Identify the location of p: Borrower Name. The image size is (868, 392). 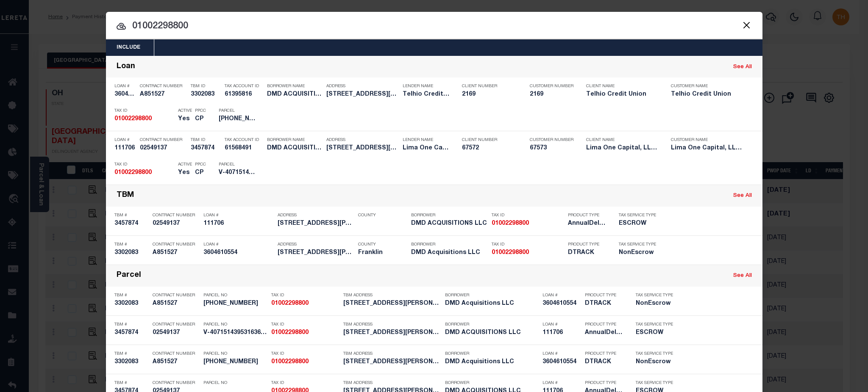
(294, 140).